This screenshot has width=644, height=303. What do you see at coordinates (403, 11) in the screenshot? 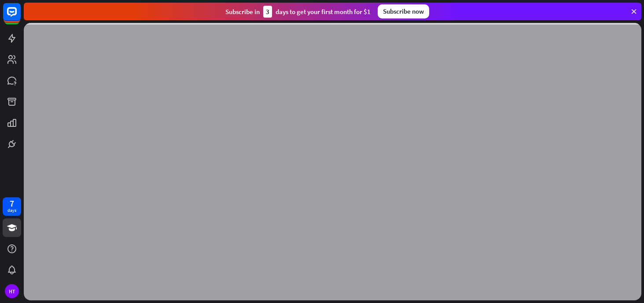
I see `div: Subscribe now` at bounding box center [403, 11].